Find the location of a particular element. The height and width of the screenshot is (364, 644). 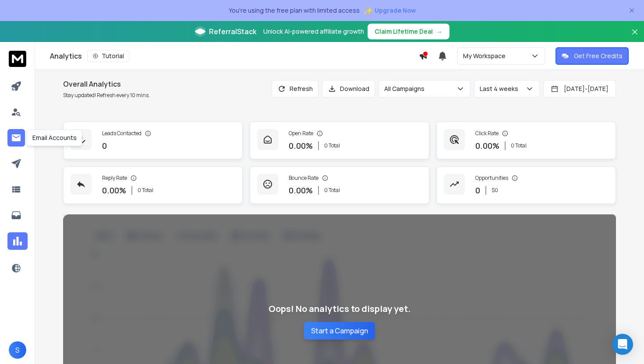

a: Open Rate0.00%0 Total is located at coordinates (340, 141).